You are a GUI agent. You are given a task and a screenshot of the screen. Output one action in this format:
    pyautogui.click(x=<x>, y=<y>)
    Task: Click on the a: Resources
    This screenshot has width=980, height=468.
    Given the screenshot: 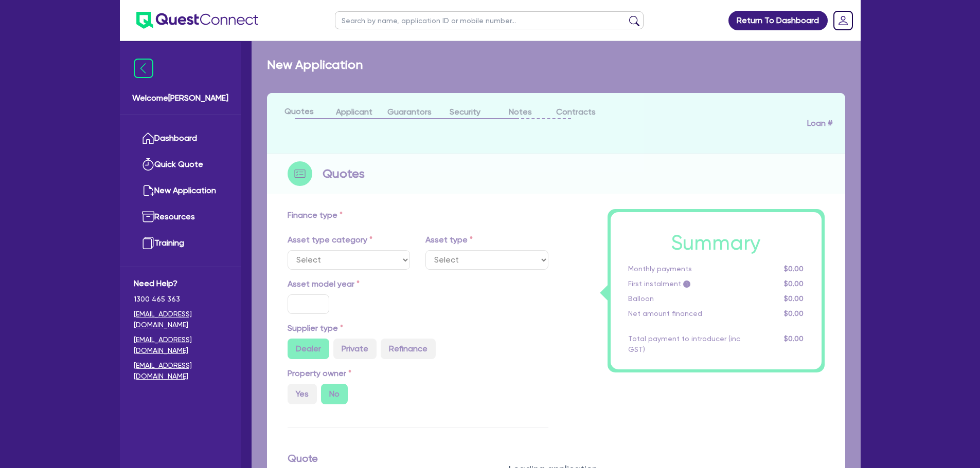 What is the action you would take?
    pyautogui.click(x=180, y=217)
    